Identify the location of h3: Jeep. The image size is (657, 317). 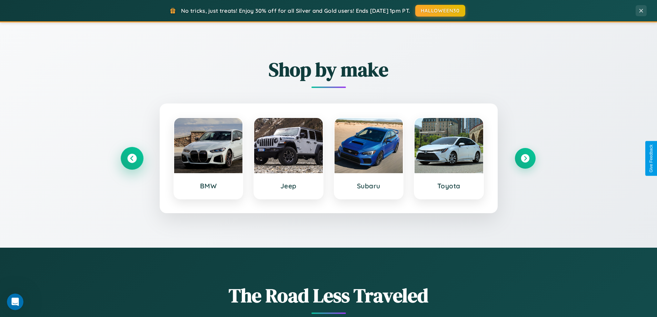
(289, 186).